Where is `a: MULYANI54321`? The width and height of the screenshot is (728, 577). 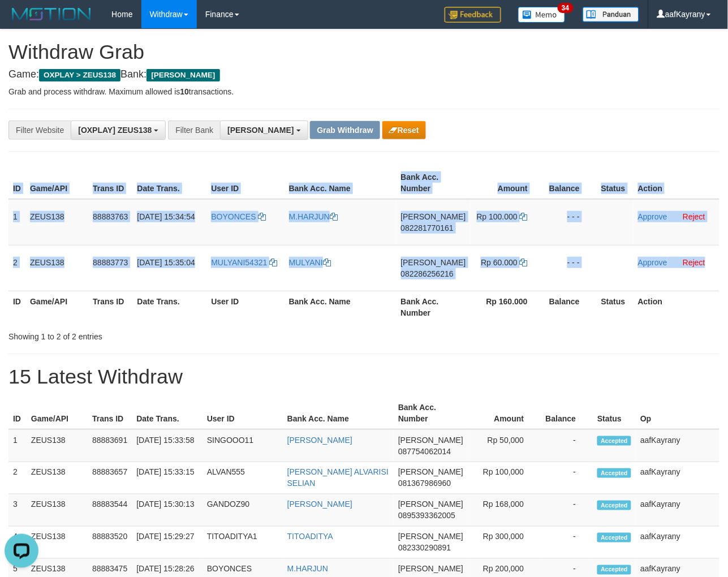 a: MULYANI54321 is located at coordinates (244, 263).